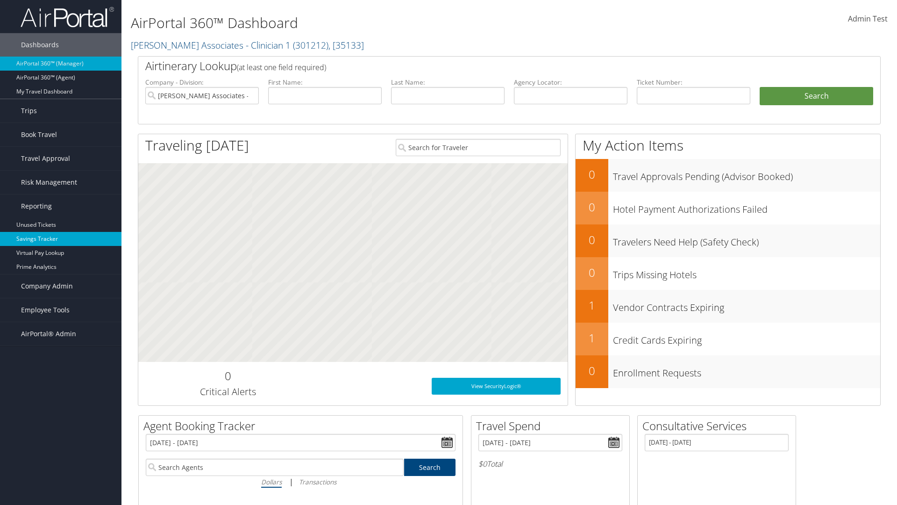 The width and height of the screenshot is (897, 505). What do you see at coordinates (747, 207) in the screenshot?
I see `h3: Hotel Payment Authorizations Failed` at bounding box center [747, 207].